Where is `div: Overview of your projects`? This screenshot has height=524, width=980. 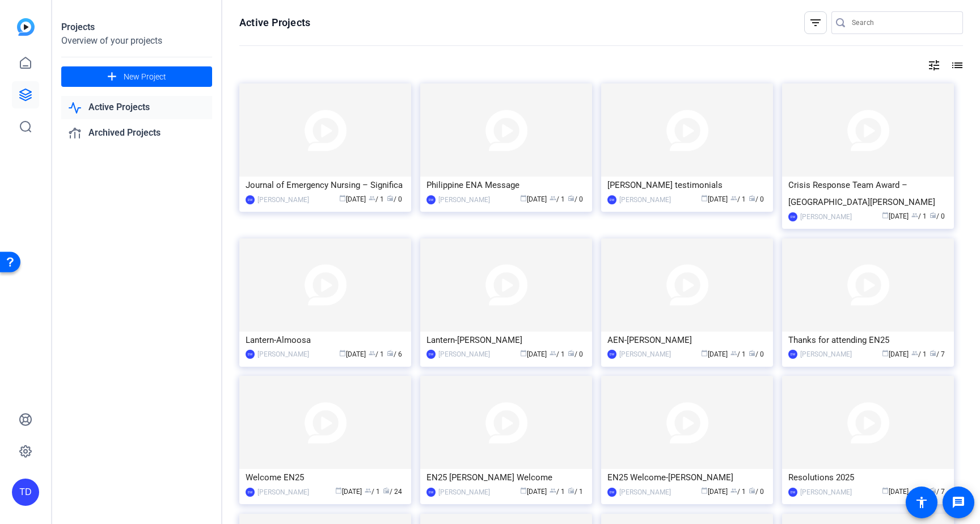 div: Overview of your projects is located at coordinates (137, 41).